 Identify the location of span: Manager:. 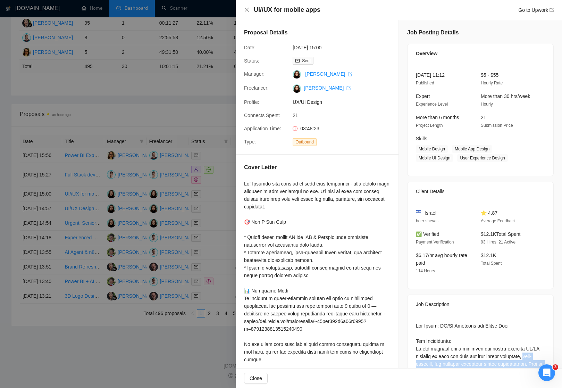
(254, 74).